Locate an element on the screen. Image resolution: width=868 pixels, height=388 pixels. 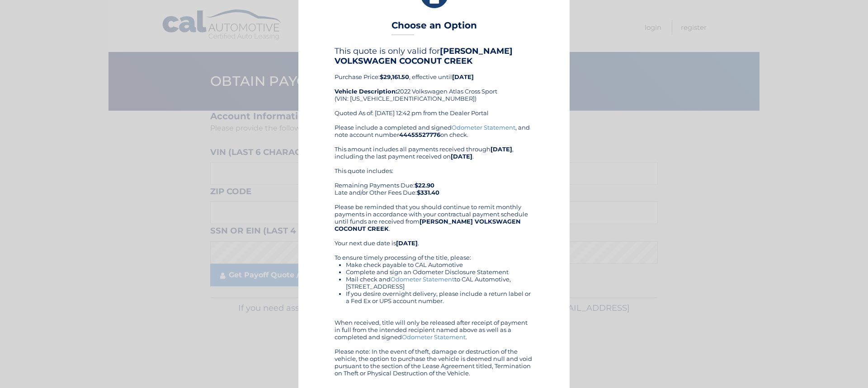
strong: Vehicle Description: is located at coordinates (366, 91).